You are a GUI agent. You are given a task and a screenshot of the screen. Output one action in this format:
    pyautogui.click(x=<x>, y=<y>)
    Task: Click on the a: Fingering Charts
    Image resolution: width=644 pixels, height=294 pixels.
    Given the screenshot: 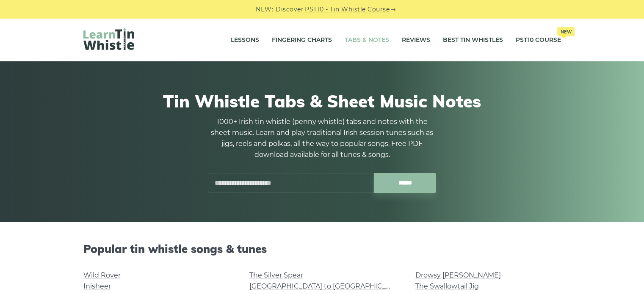 What is the action you would take?
    pyautogui.click(x=302, y=40)
    